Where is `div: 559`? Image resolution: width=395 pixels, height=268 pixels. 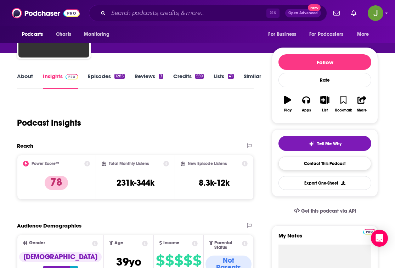
div: 559 is located at coordinates (200, 76).